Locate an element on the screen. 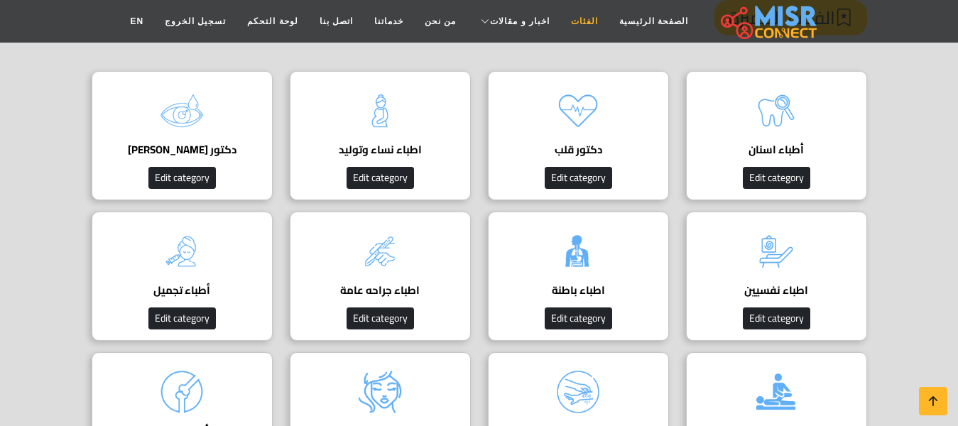 Image resolution: width=958 pixels, height=426 pixels. a: اتصل بنا is located at coordinates (336, 21).